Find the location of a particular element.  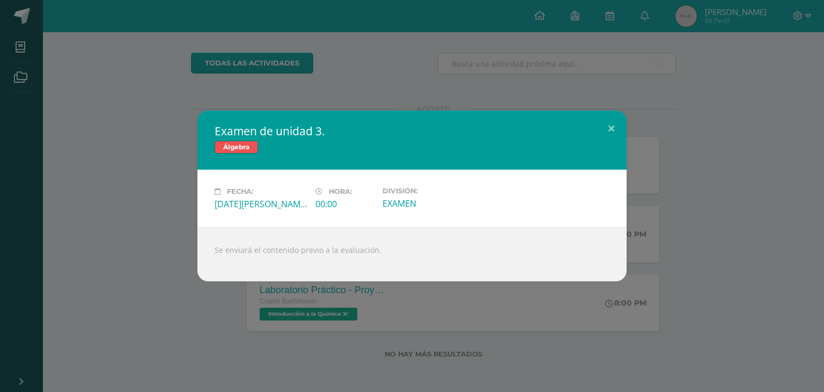

span: Fecha: is located at coordinates (240, 191).